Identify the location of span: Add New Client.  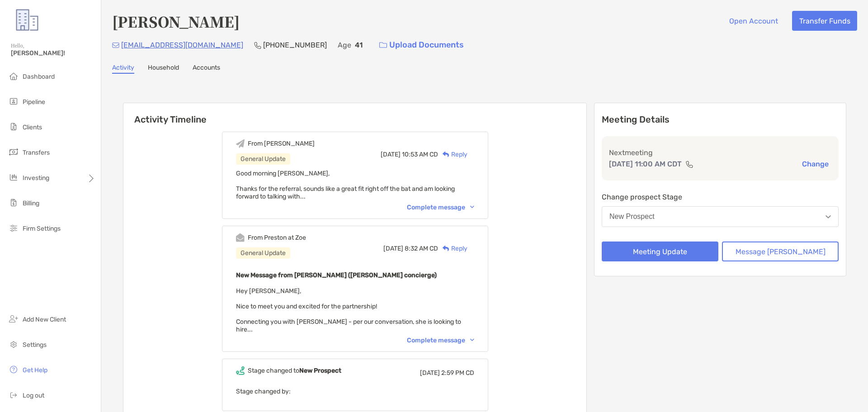
(45, 320).